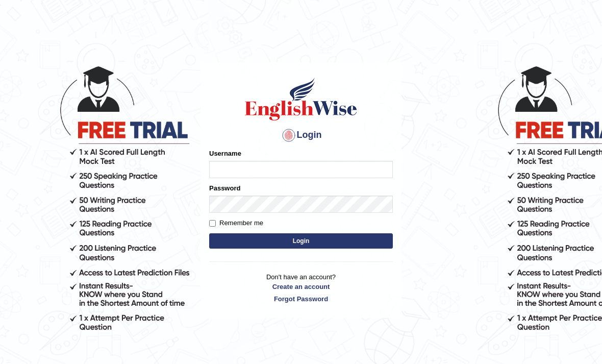 This screenshot has width=602, height=364. I want to click on h4: Login, so click(301, 135).